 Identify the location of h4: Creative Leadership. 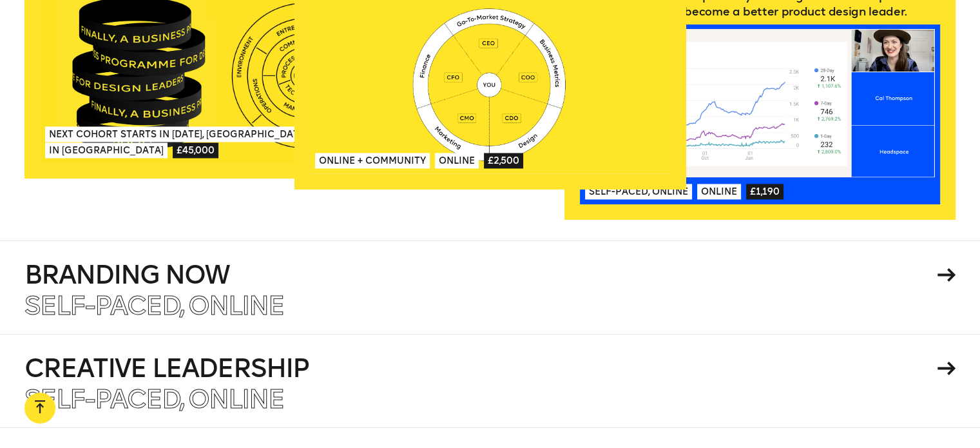
(479, 368).